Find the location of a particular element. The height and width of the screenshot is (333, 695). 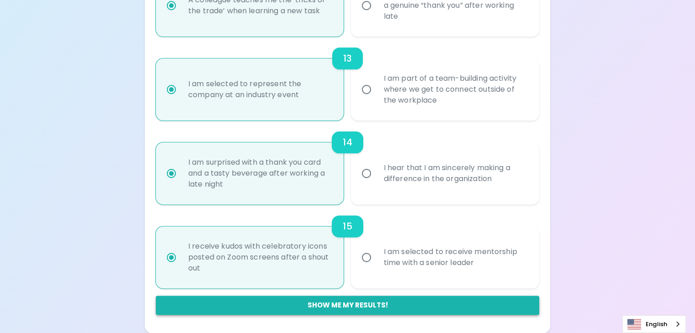

a: English is located at coordinates (654, 324).